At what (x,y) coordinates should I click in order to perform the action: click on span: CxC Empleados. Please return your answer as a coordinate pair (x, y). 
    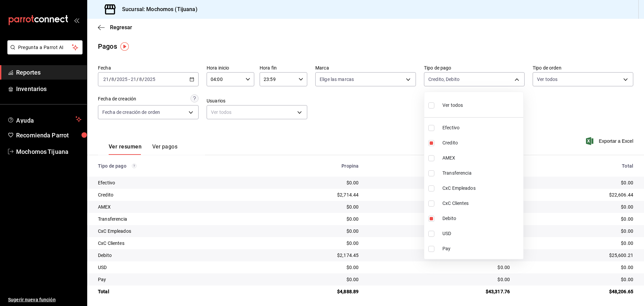
    Looking at the image, I should click on (481, 188).